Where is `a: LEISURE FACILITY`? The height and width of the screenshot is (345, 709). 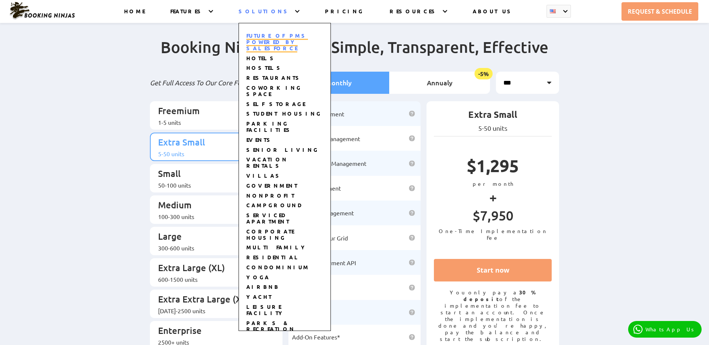
a: LEISURE FACILITY is located at coordinates (266, 310).